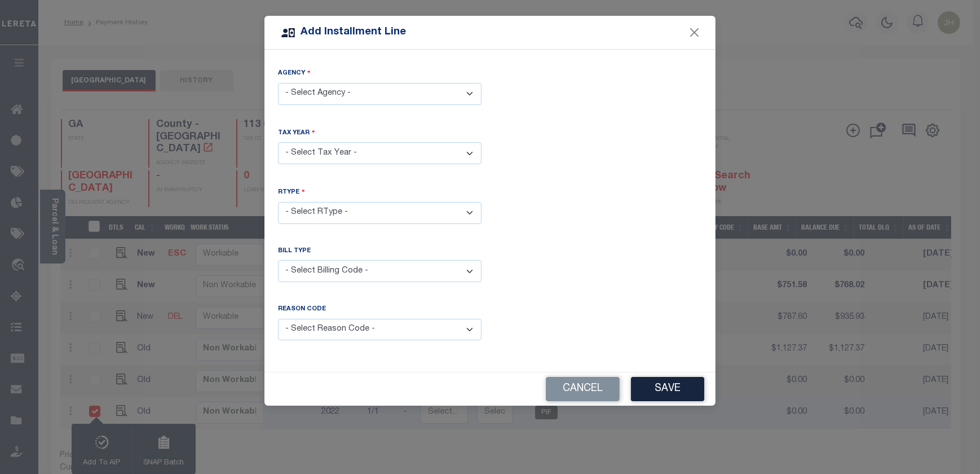 The height and width of the screenshot is (474, 980). Describe the element at coordinates (302, 310) in the screenshot. I see `label: Reason Code` at that location.